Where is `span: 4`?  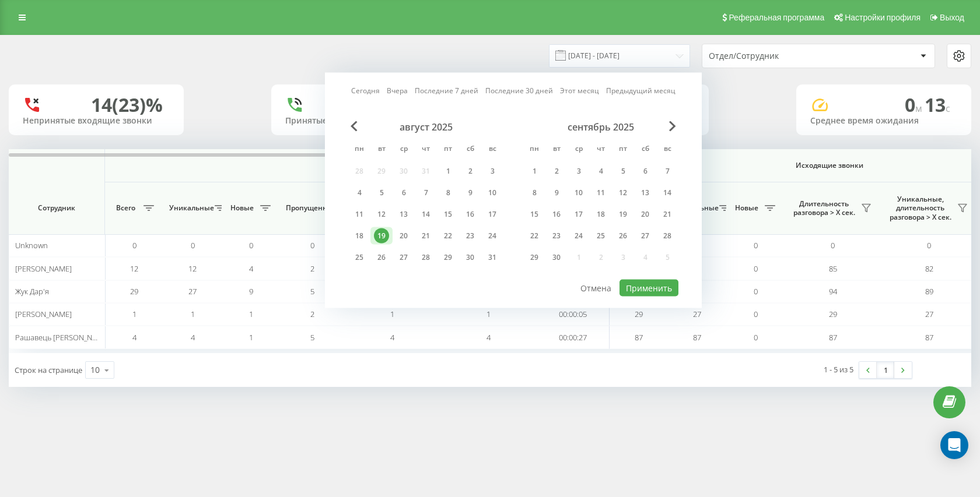
span: 4 is located at coordinates (251, 269).